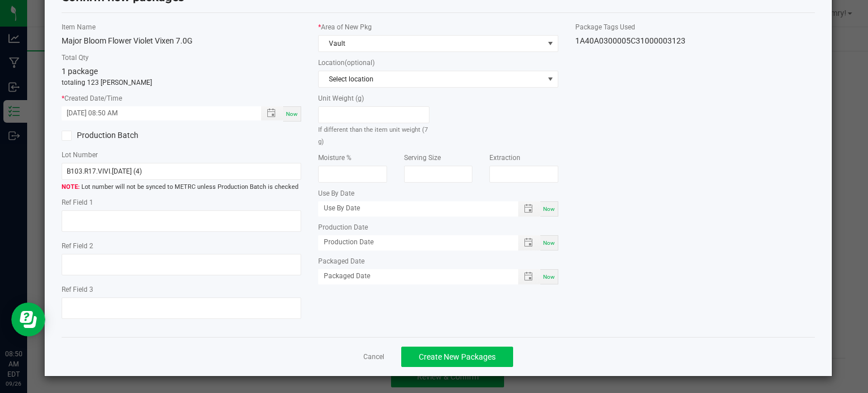 The image size is (868, 393). What do you see at coordinates (182, 246) in the screenshot?
I see `label: Ref Field 2` at bounding box center [182, 246].